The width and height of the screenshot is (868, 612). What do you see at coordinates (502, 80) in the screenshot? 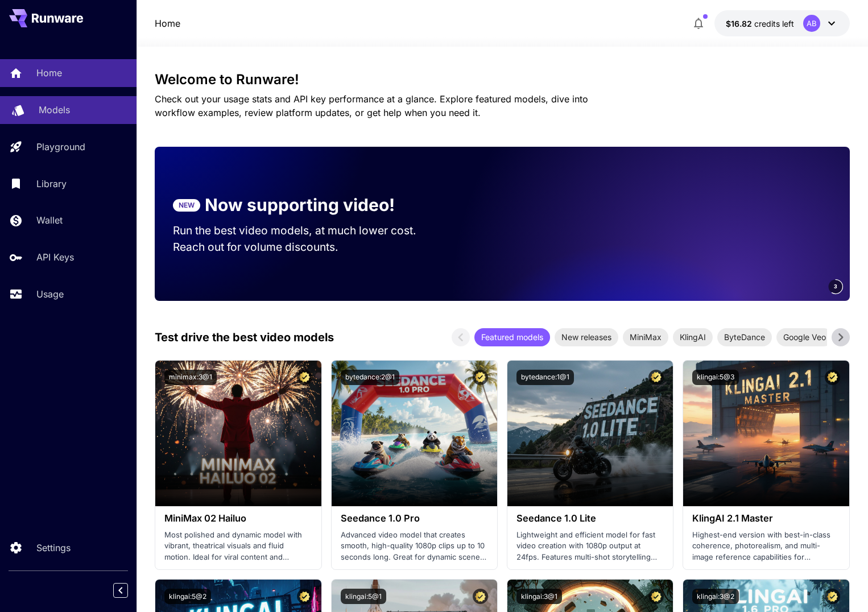
I see `h3: Welcome to Runware!` at bounding box center [502, 80].